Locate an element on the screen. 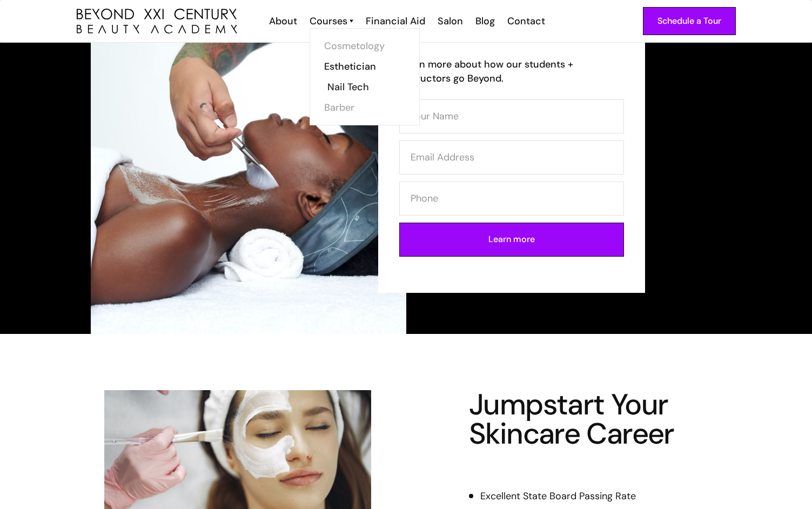 Image resolution: width=812 pixels, height=509 pixels. div: Salon is located at coordinates (450, 22).